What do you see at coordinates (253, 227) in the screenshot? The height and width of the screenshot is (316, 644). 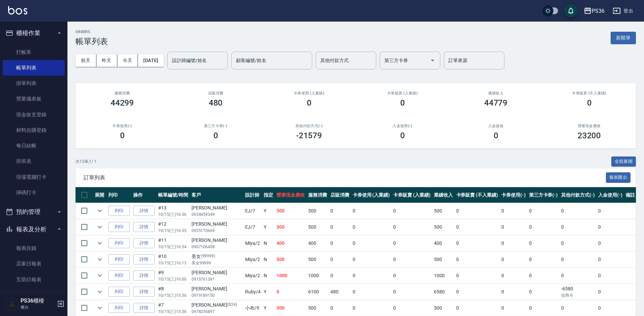 I see `td: EJ /7` at bounding box center [253, 227].